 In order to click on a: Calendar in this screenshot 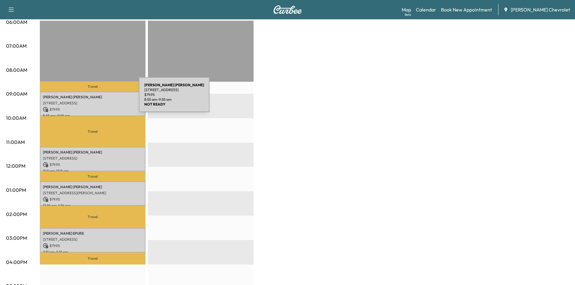, I will do `click(426, 10)`.